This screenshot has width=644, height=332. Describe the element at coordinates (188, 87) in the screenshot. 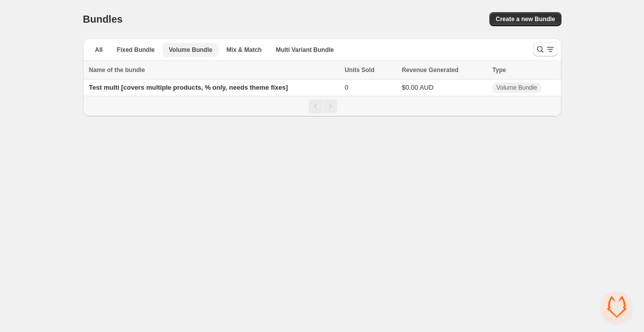

I see `span: Test multi [covers multiple products, % only, needs theme fixes]` at that location.